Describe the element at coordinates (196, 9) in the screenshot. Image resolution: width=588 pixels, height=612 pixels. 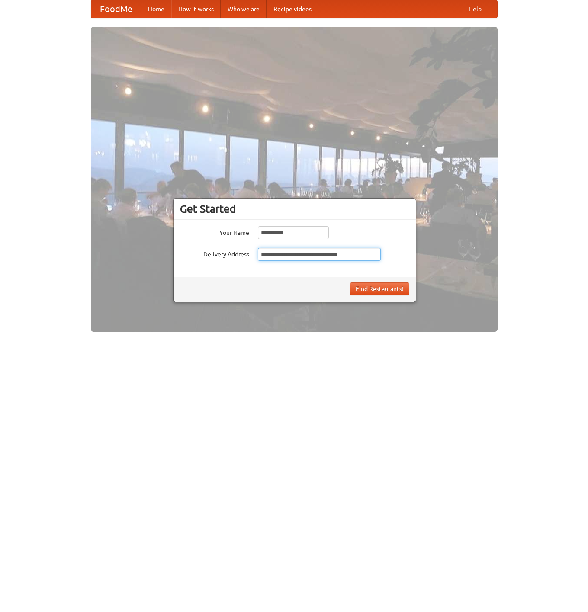
I see `a: How it works` at that location.